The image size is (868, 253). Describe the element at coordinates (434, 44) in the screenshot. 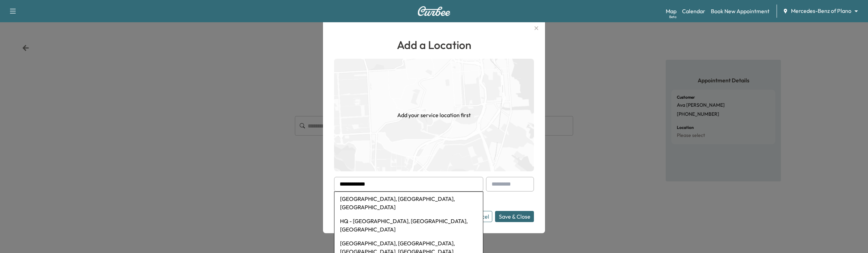

I see `h1: Add a Location` at that location.